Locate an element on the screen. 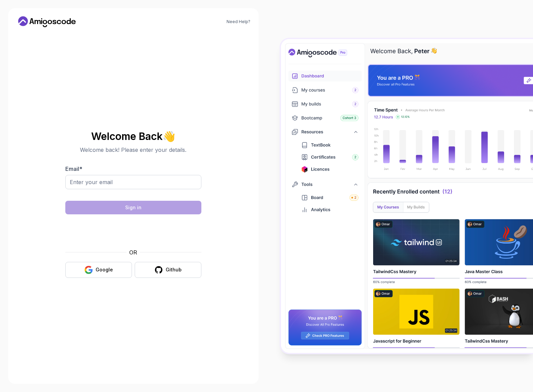 The width and height of the screenshot is (533, 392). h2: Welcome Back is located at coordinates (133, 136).